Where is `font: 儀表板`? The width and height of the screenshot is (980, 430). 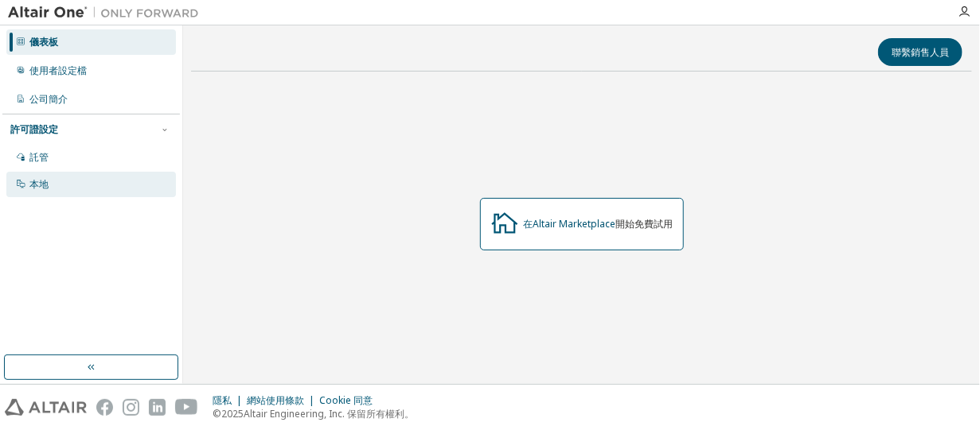 font: 儀表板 is located at coordinates (44, 41).